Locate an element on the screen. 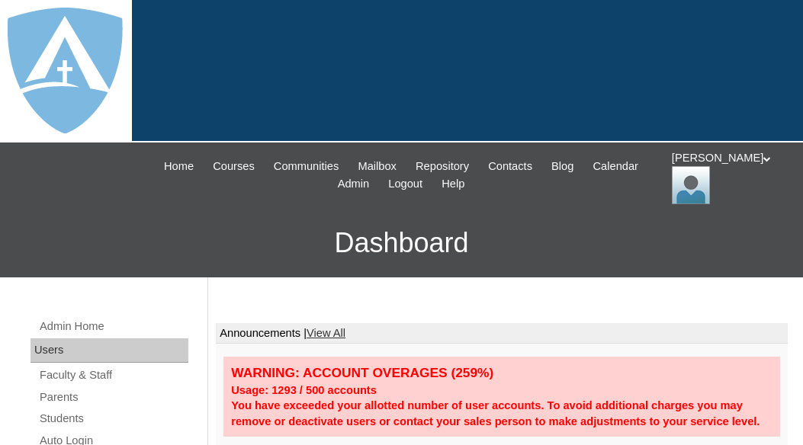 The height and width of the screenshot is (445, 803). span: Blog is located at coordinates (562, 166).